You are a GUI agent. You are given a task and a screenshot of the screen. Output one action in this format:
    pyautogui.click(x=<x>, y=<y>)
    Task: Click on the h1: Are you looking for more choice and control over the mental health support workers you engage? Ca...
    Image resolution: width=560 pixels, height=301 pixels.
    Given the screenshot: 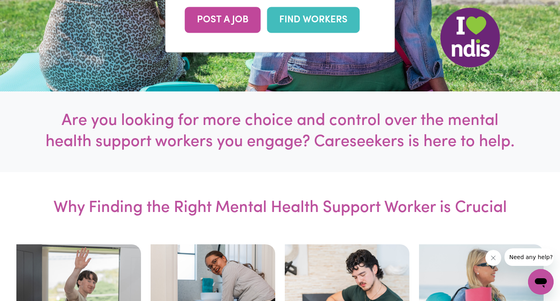 What is the action you would take?
    pyautogui.click(x=280, y=132)
    